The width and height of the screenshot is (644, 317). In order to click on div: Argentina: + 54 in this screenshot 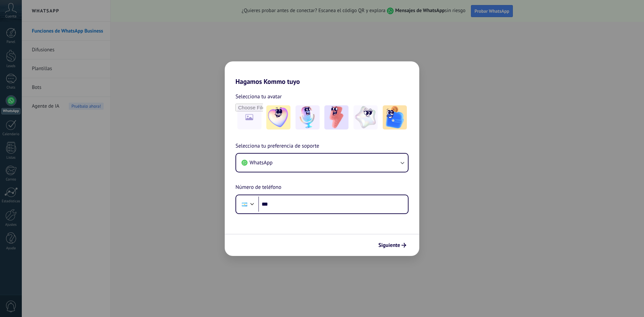, I will do `click(244, 204)`.